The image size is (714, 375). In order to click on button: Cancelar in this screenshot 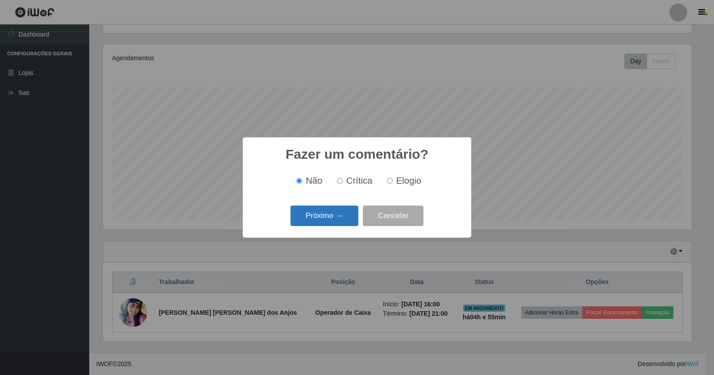, I will do `click(393, 216)`.